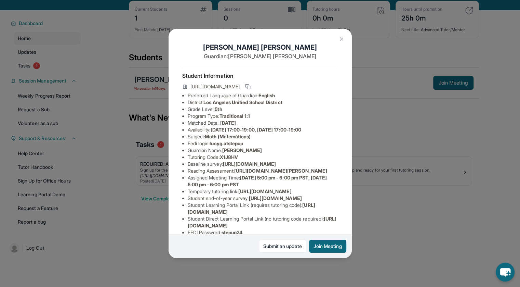  Describe the element at coordinates (505, 272) in the screenshot. I see `button: chat-button` at that location.